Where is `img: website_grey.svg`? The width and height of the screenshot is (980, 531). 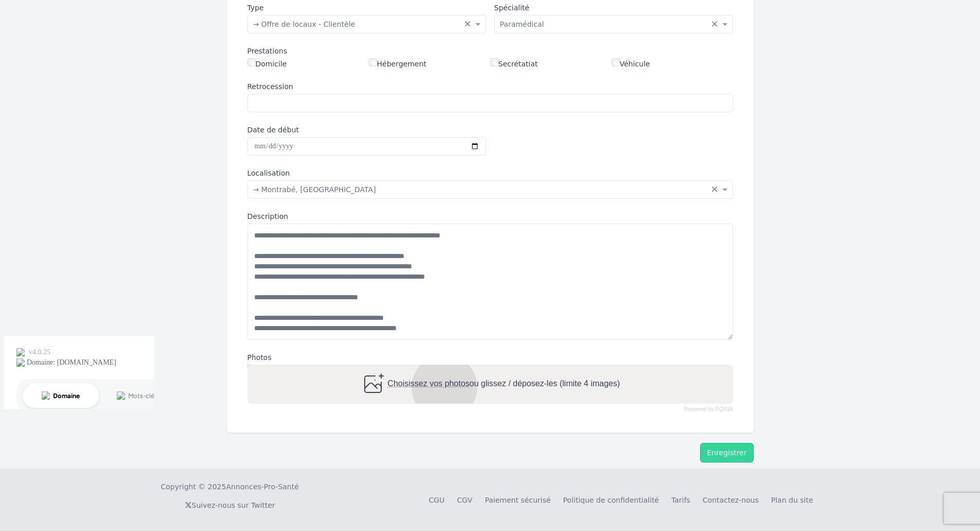 img: website_grey.svg is located at coordinates (21, 31).